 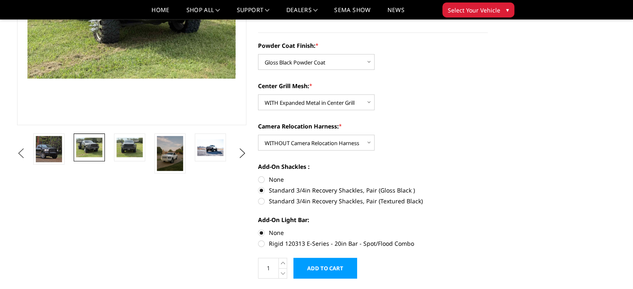 What do you see at coordinates (474, 10) in the screenshot?
I see `span: Select Your Vehicle` at bounding box center [474, 10].